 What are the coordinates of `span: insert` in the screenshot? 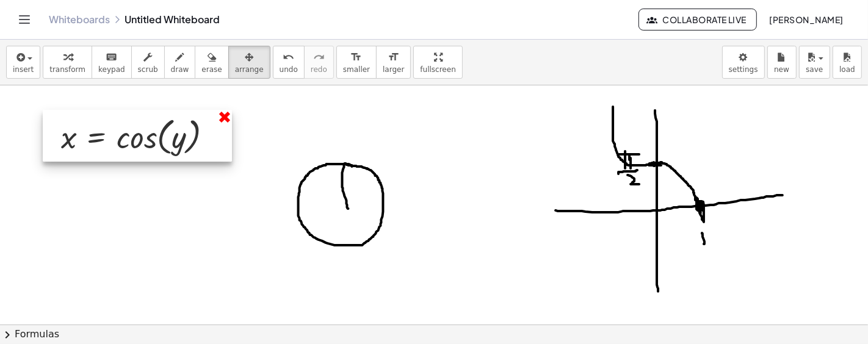 It's located at (23, 70).